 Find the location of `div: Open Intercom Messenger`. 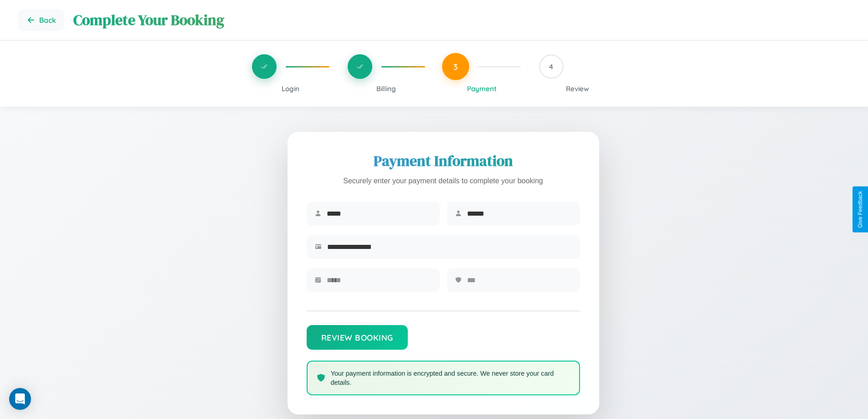

div: Open Intercom Messenger is located at coordinates (20, 399).